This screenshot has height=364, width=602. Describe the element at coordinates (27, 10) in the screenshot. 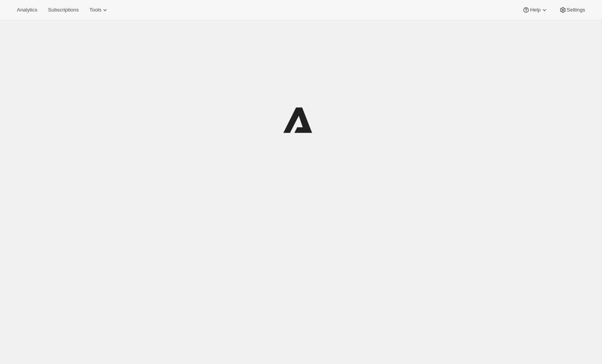

I see `button: Analytics` at that location.